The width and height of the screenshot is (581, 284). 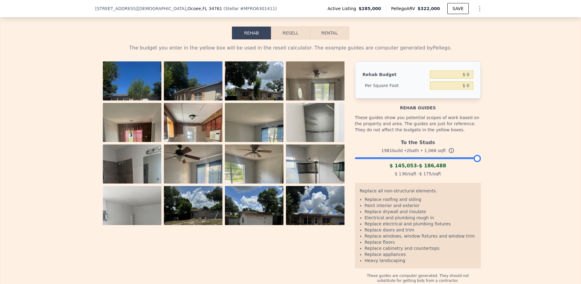 What do you see at coordinates (254, 92) in the screenshot?
I see `img: Property Photo 3` at bounding box center [254, 92].